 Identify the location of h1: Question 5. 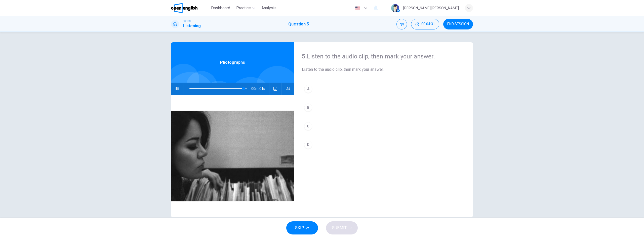
(299, 24).